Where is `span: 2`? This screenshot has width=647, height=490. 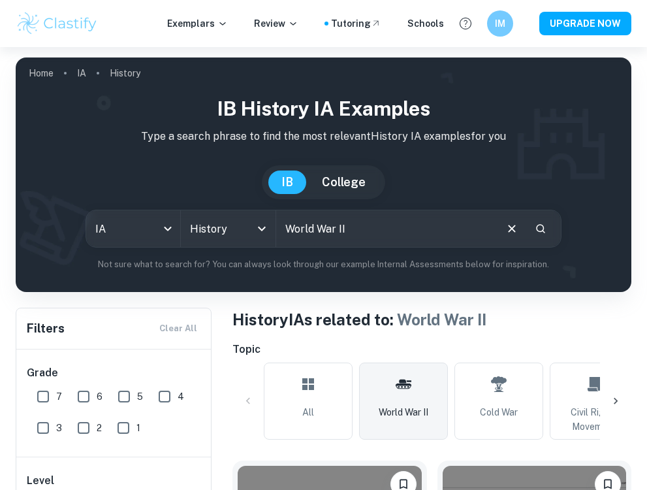
span: 2 is located at coordinates (99, 428).